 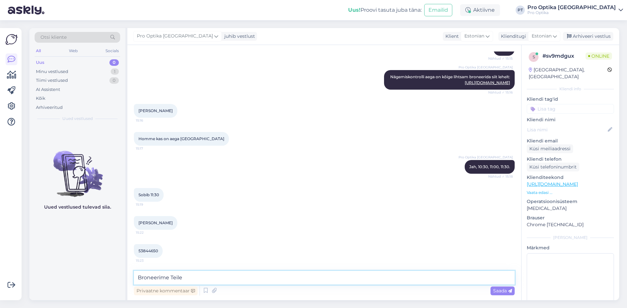 I want to click on p: Kliendi tag'id, so click(x=570, y=99).